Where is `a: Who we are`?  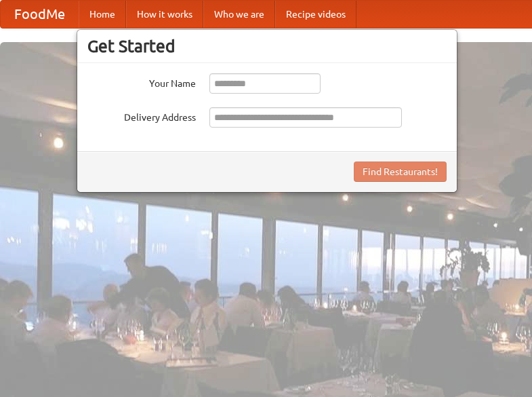
a: Who we are is located at coordinates (239, 15).